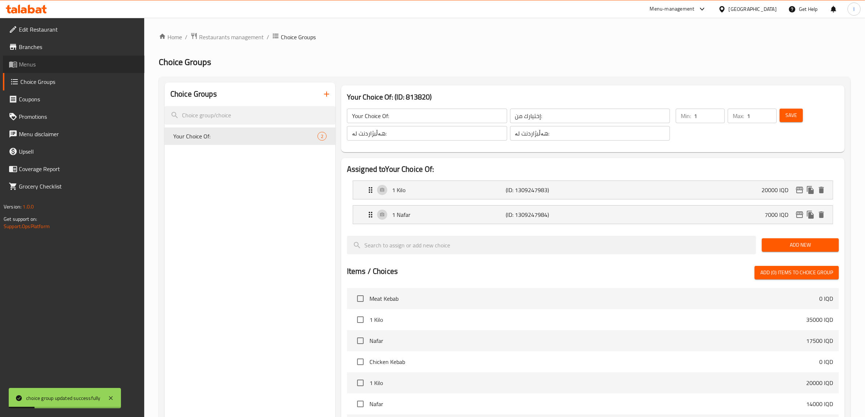  Describe the element at coordinates (797, 273) in the screenshot. I see `button: Add (0) items to choice group` at that location.